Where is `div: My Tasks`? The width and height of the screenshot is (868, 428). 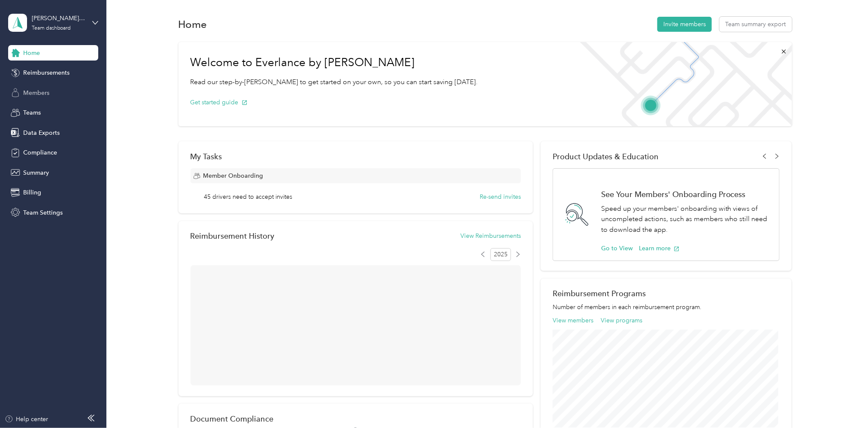
div: My Tasks is located at coordinates (355, 156).